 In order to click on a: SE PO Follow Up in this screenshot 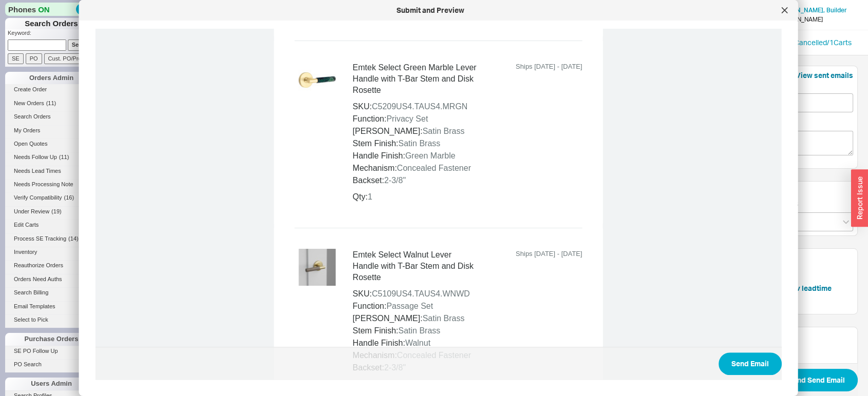, I will do `click(51, 351)`.